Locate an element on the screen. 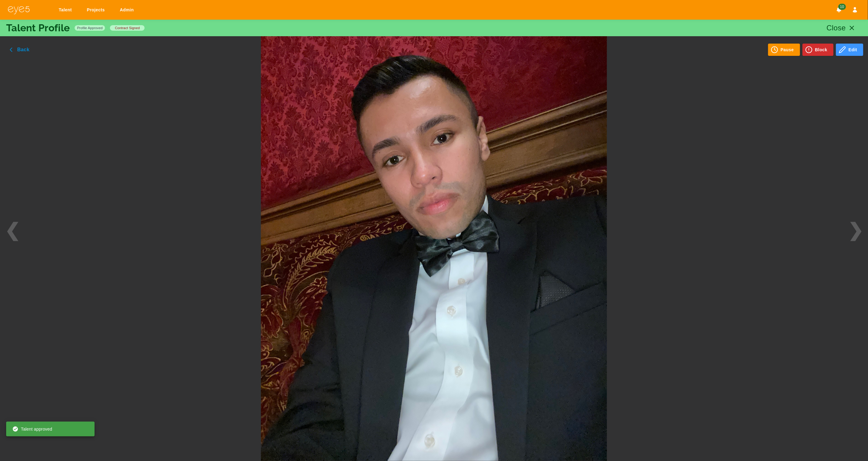  a: Projects is located at coordinates (97, 10).